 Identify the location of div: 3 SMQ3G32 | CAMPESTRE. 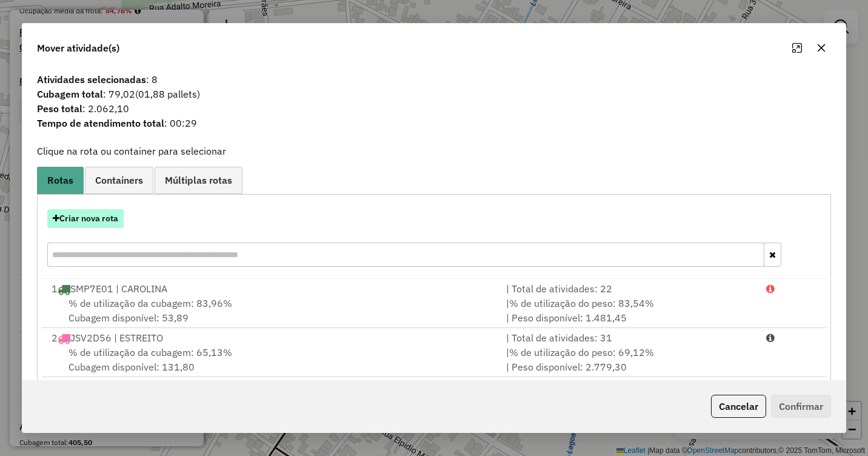
(272, 387).